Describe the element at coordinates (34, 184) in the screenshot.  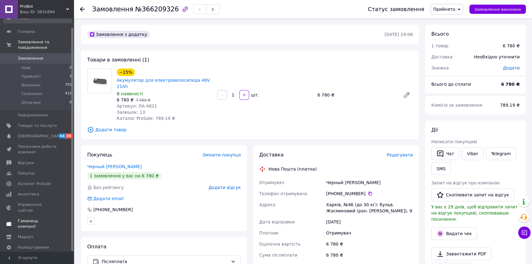
I see `span: Каталог ProSale` at that location.